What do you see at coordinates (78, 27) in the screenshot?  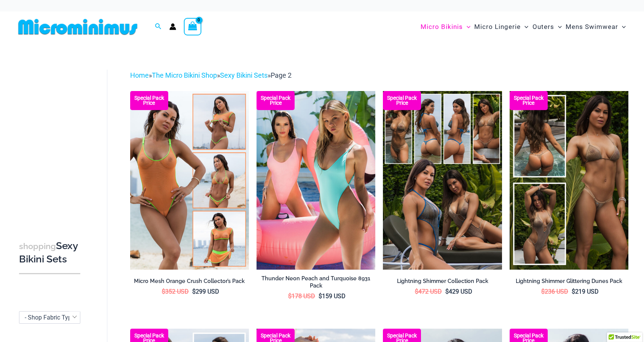 I see `img: MM SHOP LOGO FLAT` at bounding box center [78, 27].